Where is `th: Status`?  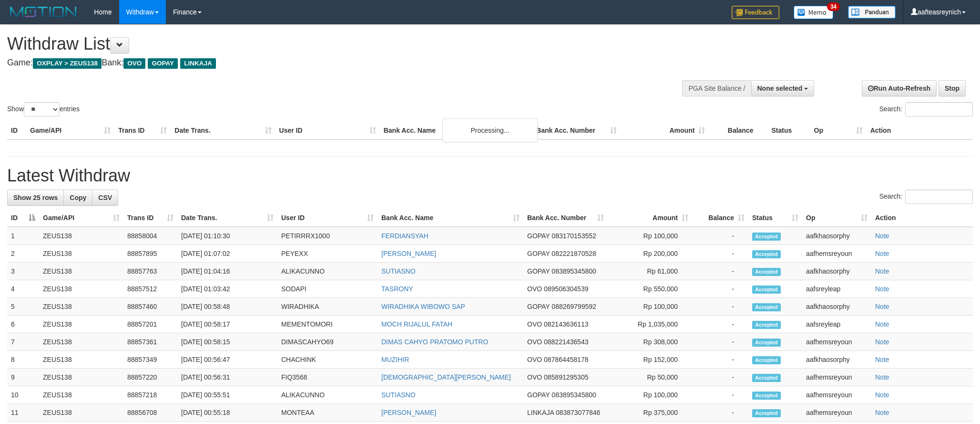 th: Status is located at coordinates (788, 130).